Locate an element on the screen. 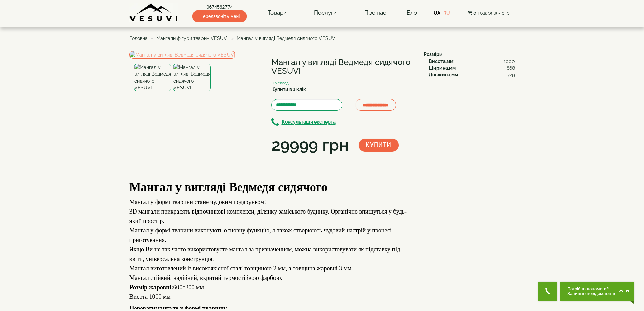 The height and width of the screenshot is (311, 644). button: Купити is located at coordinates (379, 145).